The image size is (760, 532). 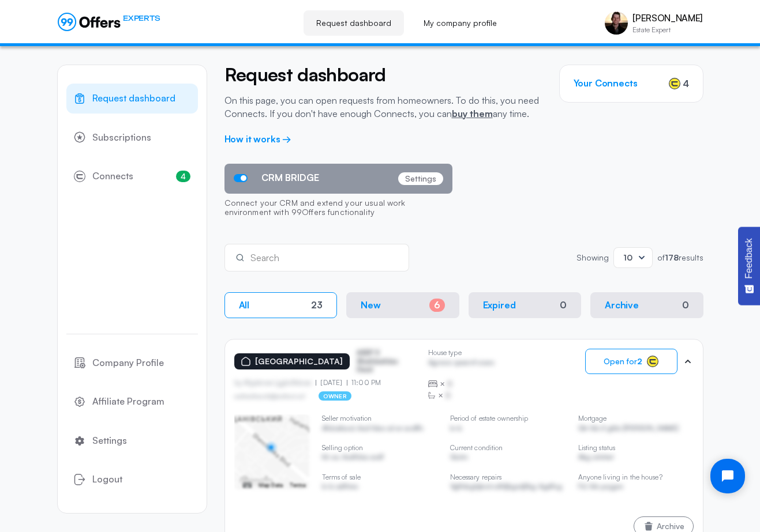 What do you see at coordinates (258, 139) in the screenshot?
I see `a: How it works →` at bounding box center [258, 139].